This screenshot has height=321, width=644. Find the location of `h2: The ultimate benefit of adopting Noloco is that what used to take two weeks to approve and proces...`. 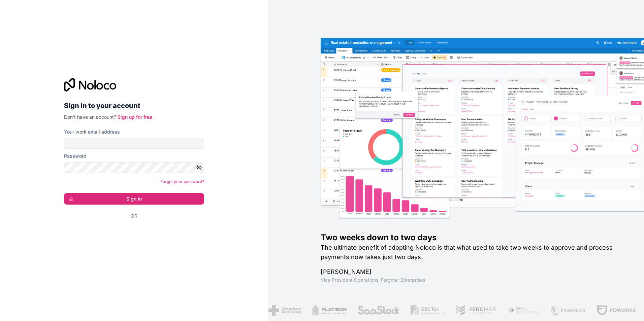

h2: The ultimate benefit of adopting Noloco is that what used to take two weeks to approve and proces... is located at coordinates (471, 253).